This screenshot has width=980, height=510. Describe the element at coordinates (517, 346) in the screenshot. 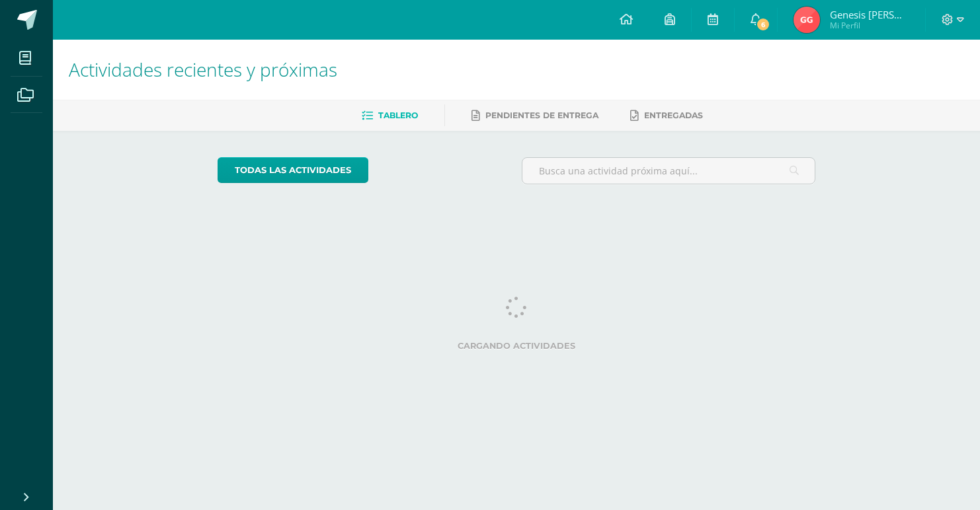

I see `label: Cargando actividades` at that location.